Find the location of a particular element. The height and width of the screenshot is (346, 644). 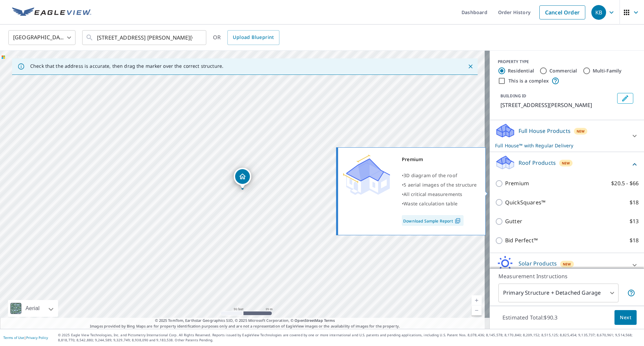

p: BUILDING ID is located at coordinates (513, 96).